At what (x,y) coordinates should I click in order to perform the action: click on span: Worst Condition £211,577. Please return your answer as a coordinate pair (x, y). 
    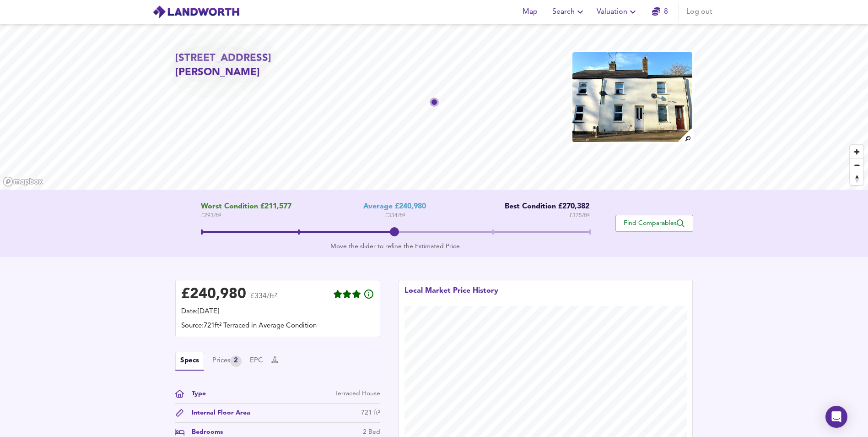
    Looking at the image, I should click on (246, 206).